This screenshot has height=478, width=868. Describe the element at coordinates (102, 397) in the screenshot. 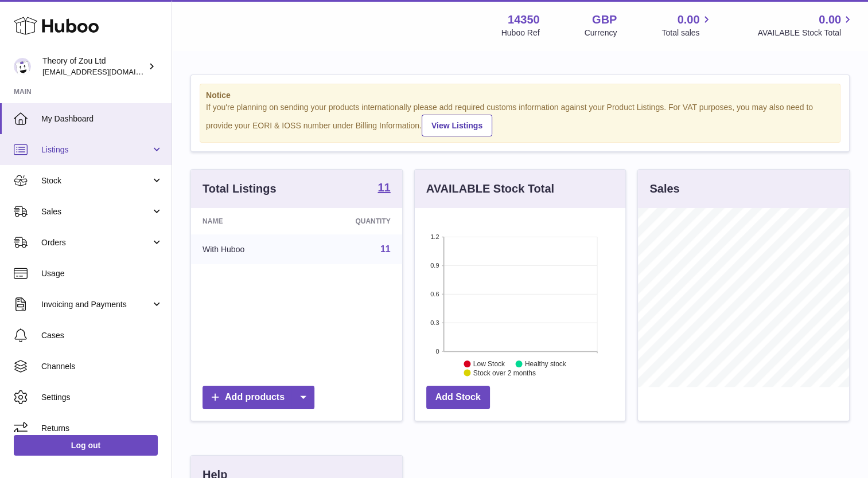

I see `span: Settings` at that location.